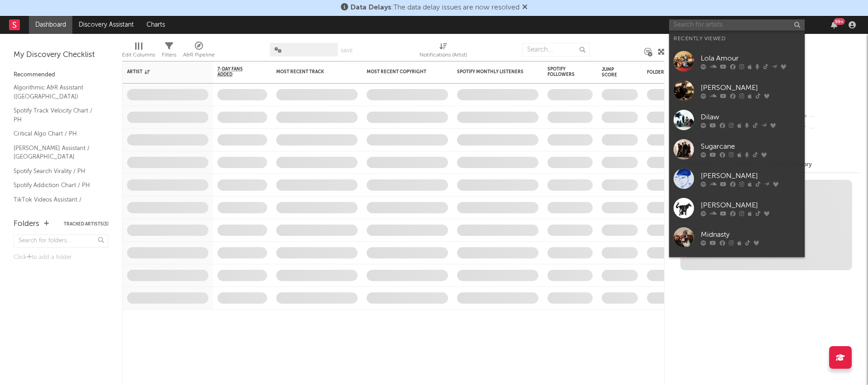  What do you see at coordinates (737, 25) in the screenshot?
I see `input: Search for artists` at bounding box center [737, 25].